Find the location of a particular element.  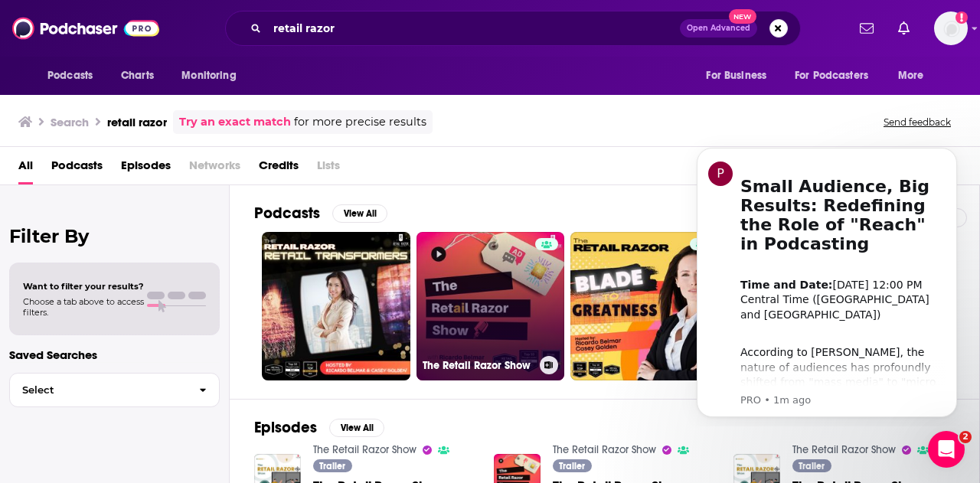

span: Episodes is located at coordinates (145, 169).